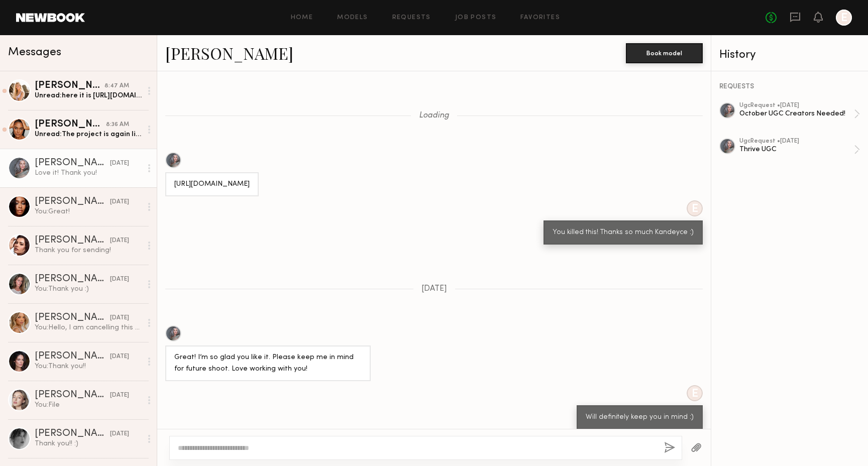 Image resolution: width=868 pixels, height=466 pixels. Describe the element at coordinates (88, 328) in the screenshot. I see `div: You: Hello, I am cancelling this booking due to no response.` at that location.